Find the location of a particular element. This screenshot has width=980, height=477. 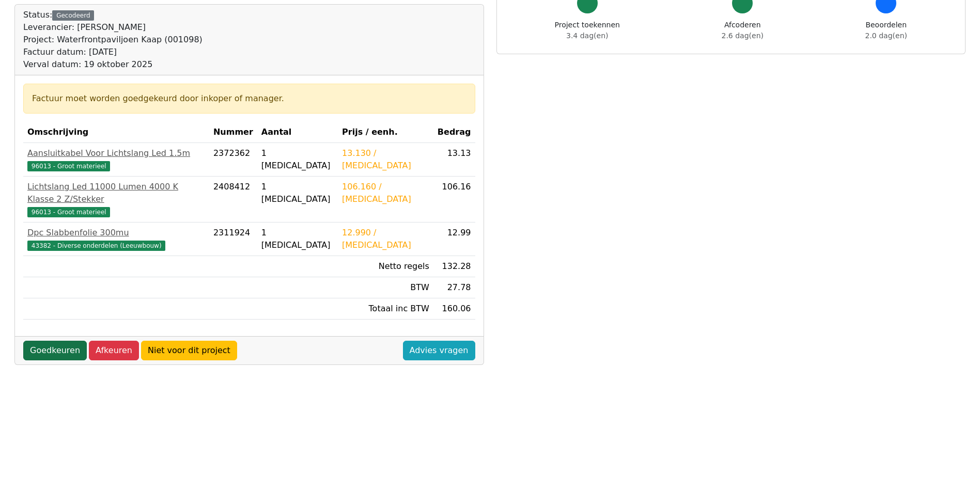

a: Aansluitkabel Voor Lichtslang Led 1.5m96013 - Groot materieel is located at coordinates (116, 159).